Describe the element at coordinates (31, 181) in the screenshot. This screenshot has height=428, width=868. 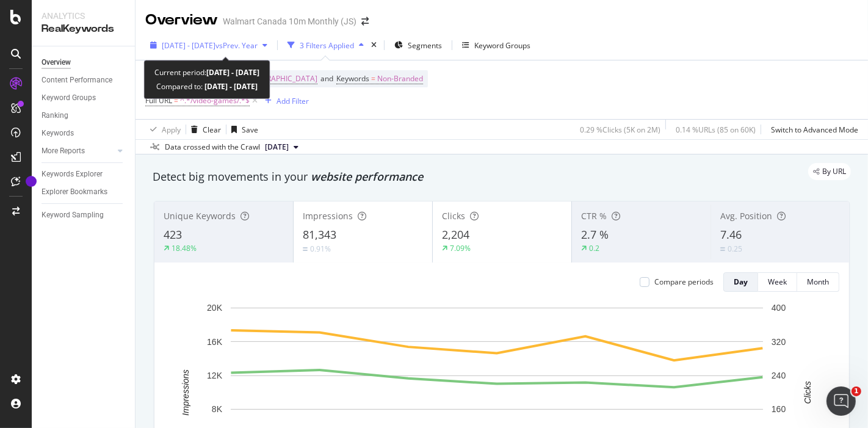
I see `div: Tooltip anchor` at that location.